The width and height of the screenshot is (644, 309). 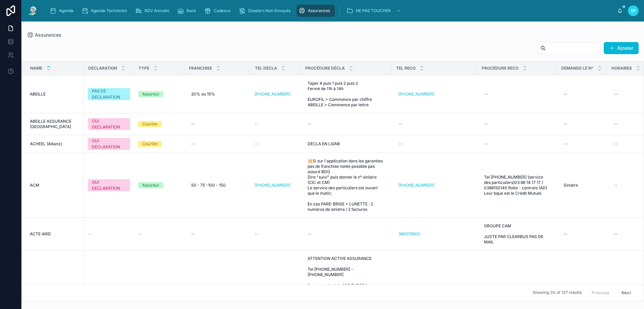 What do you see at coordinates (153, 11) in the screenshot?
I see `a: RDV Annulés` at bounding box center [153, 11].